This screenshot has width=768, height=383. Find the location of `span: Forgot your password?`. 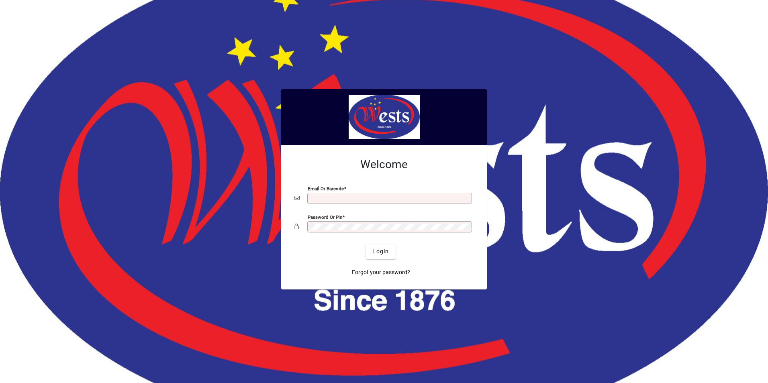

span: Forgot your password? is located at coordinates (381, 272).